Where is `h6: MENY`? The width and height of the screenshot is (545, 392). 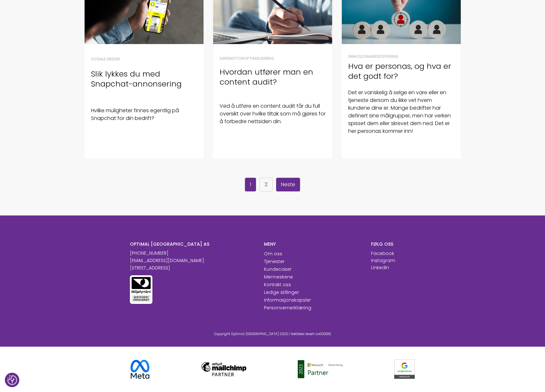 h6: MENY is located at coordinates (312, 244).